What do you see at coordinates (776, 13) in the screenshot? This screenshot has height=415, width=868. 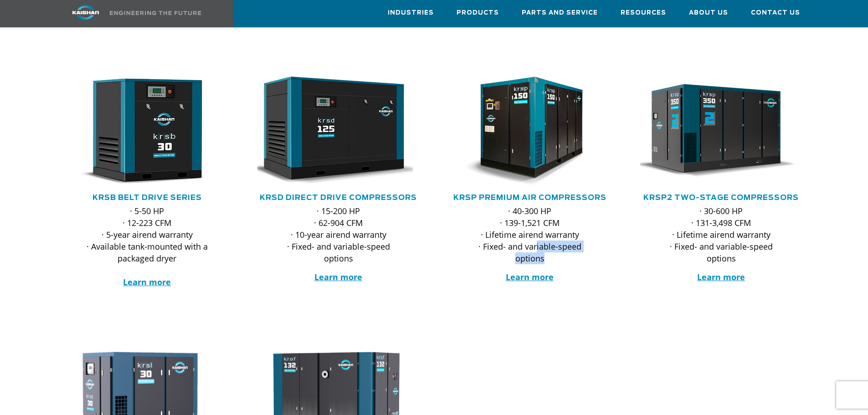 I see `a: Contact Us` at bounding box center [776, 13].